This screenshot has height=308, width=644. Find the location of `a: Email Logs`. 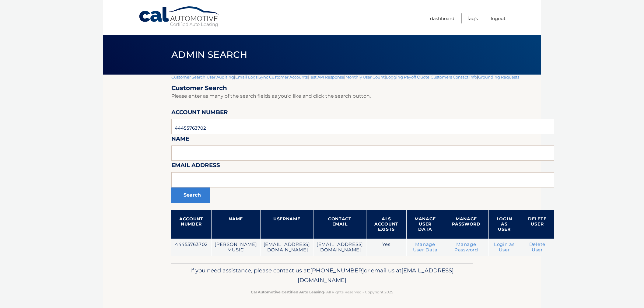

a: Email Logs is located at coordinates (246, 77).